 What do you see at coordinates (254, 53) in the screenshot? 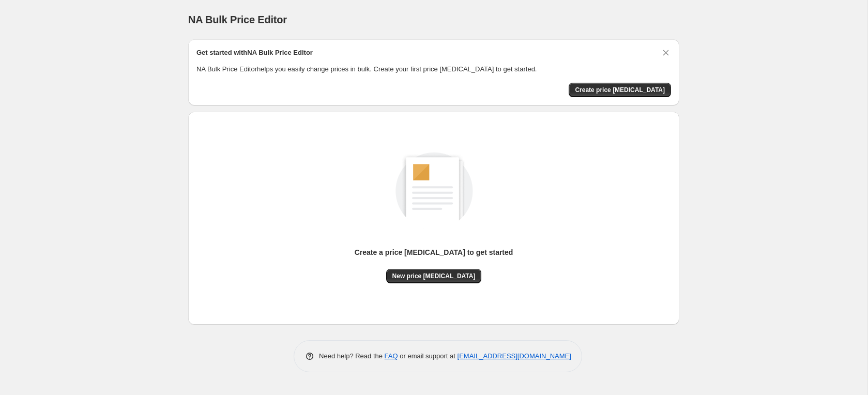
I see `h2: Get started with NA Bulk Price Editor` at bounding box center [254, 53].